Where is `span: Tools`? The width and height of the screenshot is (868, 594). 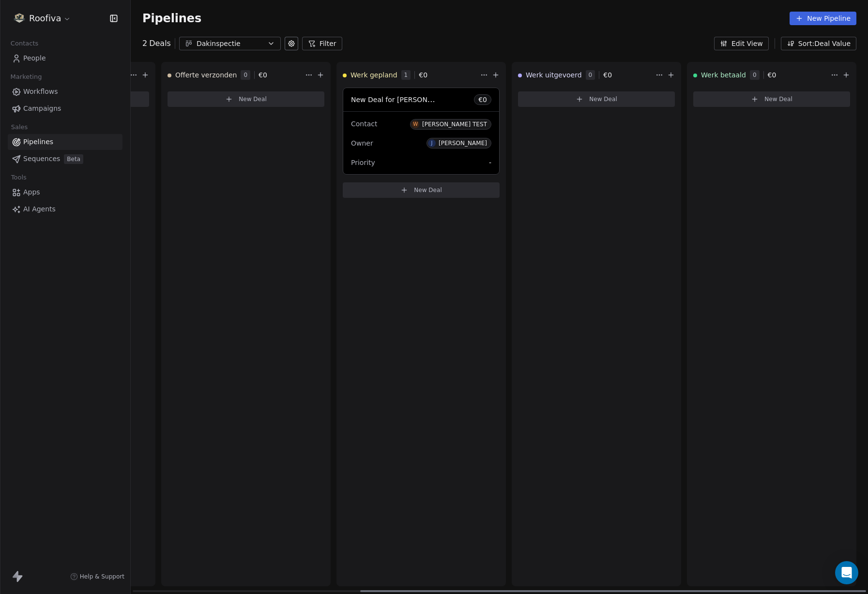 span: Tools is located at coordinates (19, 178).